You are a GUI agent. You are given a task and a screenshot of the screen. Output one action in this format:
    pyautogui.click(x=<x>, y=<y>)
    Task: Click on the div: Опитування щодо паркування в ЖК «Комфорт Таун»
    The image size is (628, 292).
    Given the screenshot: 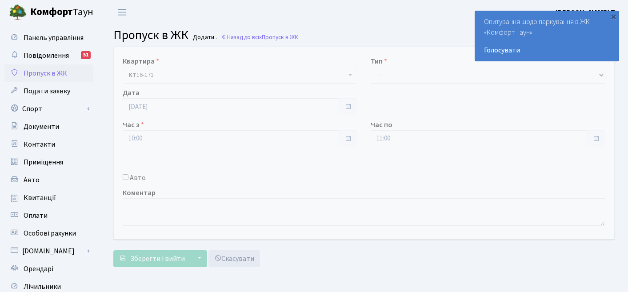 What is the action you would take?
    pyautogui.click(x=546, y=36)
    